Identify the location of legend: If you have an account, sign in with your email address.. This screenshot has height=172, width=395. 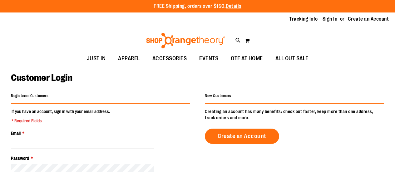
(61, 116).